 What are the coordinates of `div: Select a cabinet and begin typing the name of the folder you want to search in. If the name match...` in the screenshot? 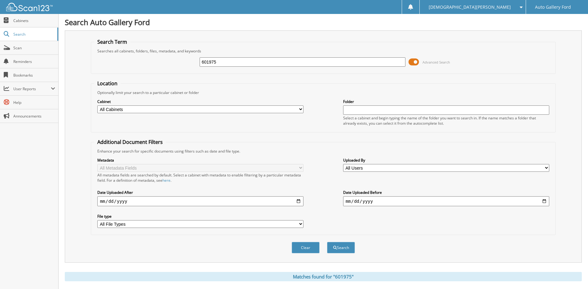 It's located at (446, 121).